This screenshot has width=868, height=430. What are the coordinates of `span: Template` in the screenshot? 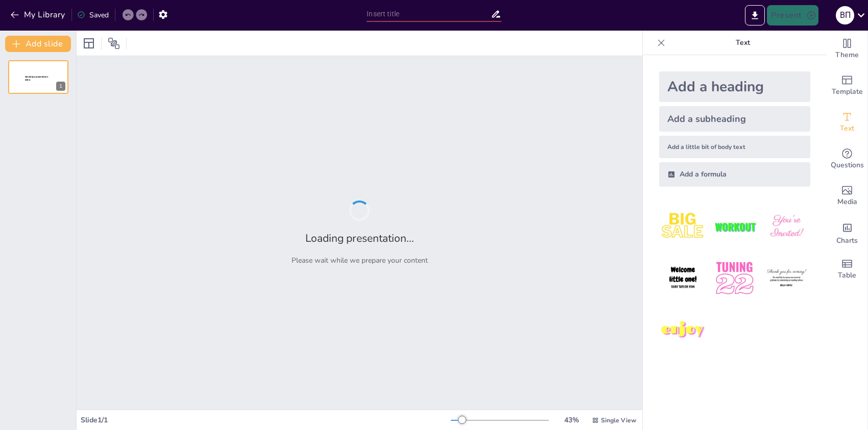 It's located at (847, 92).